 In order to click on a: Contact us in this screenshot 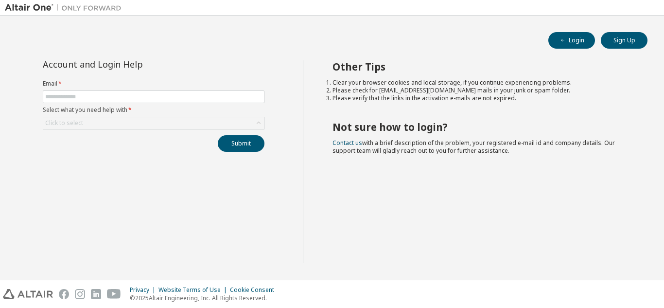, I will do `click(347, 142)`.